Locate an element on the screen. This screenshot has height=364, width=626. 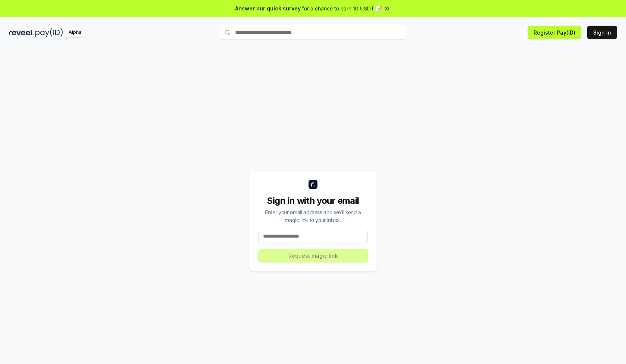
span: Answer our quick survey is located at coordinates (268, 8).